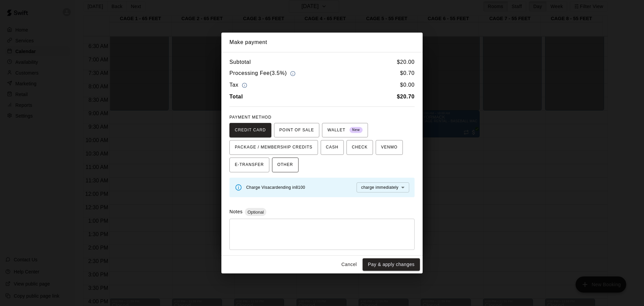 The image size is (644, 306). Describe the element at coordinates (405, 96) in the screenshot. I see `b: $ 20.70` at that location.